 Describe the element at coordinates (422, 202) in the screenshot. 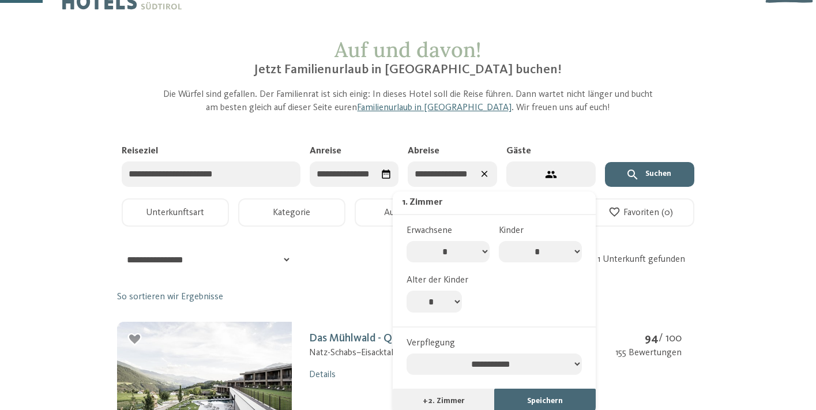

I see `div: 1. Zimmer` at that location.